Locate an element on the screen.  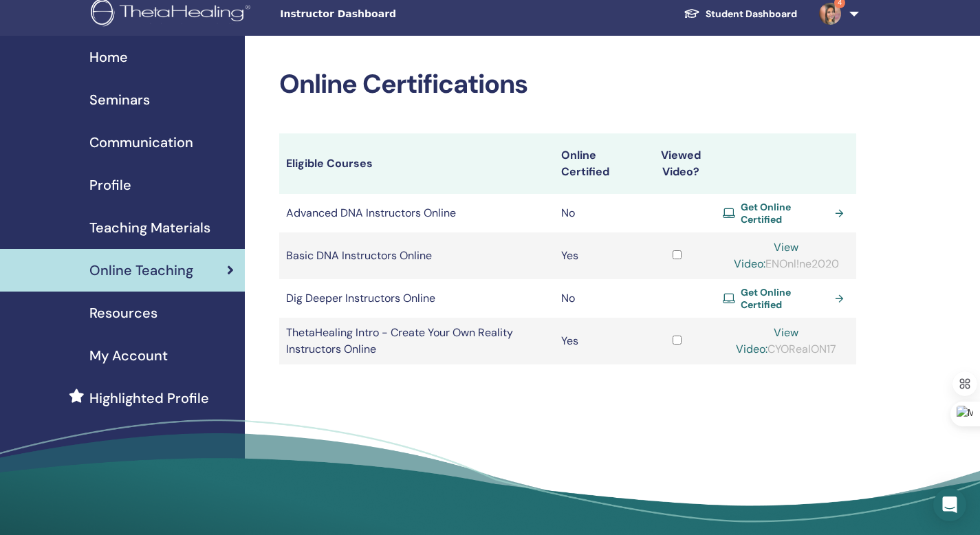
td: Basic DNA Instructors Online is located at coordinates (417, 255).